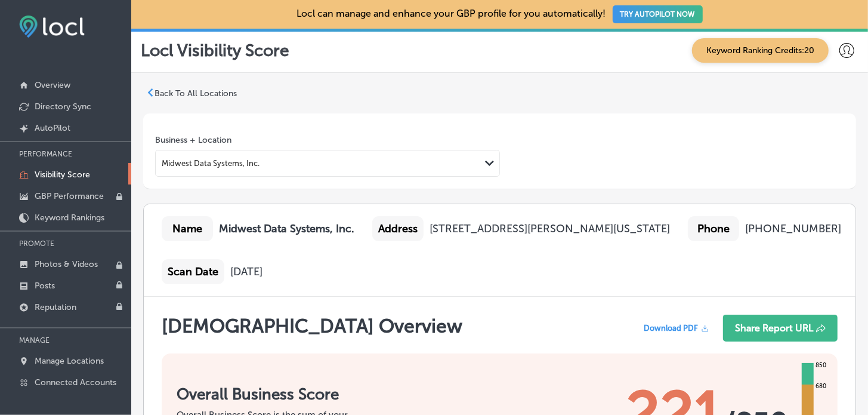  What do you see at coordinates (671, 328) in the screenshot?
I see `span: Download PDF` at bounding box center [671, 328].